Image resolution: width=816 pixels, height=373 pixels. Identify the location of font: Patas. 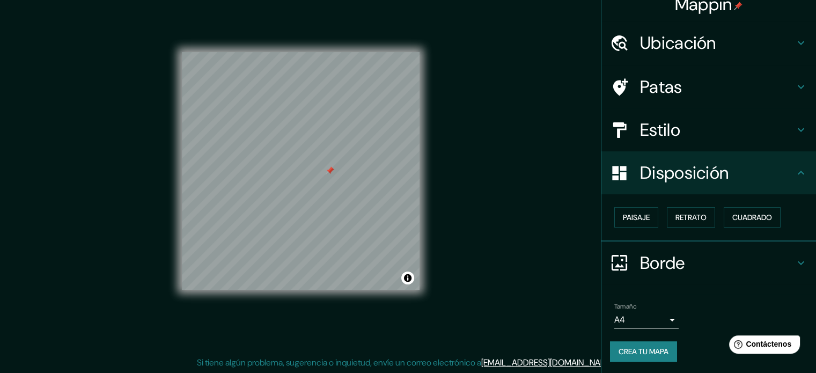
(661, 87).